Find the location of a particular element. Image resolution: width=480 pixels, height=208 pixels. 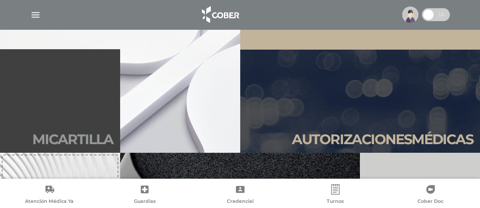

h2: Autori zaciones médicas is located at coordinates (383, 139).